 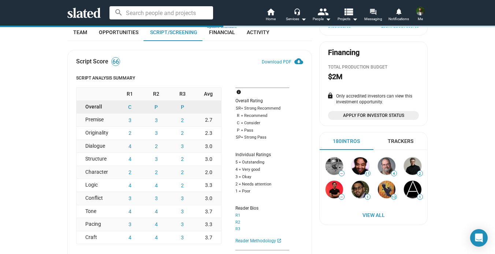 I want to click on span: R, so click(x=238, y=116).